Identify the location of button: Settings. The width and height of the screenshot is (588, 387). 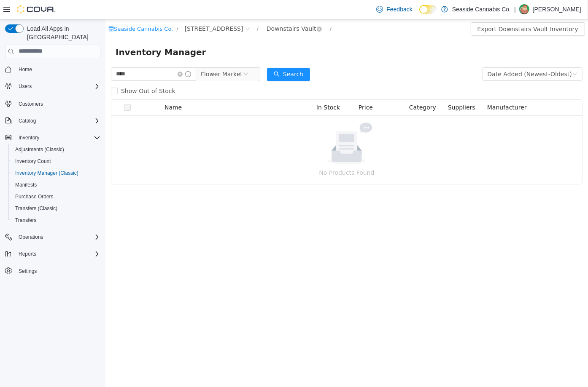
(53, 271).